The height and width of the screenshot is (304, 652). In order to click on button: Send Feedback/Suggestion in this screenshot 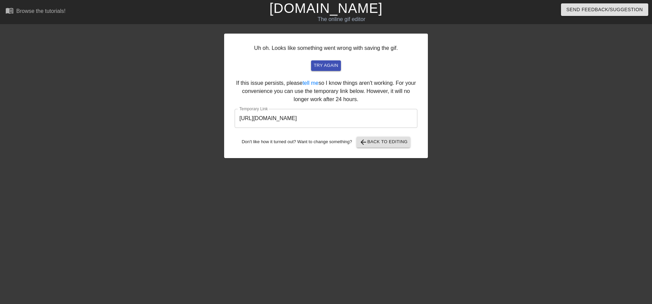, I will do `click(605, 10)`.